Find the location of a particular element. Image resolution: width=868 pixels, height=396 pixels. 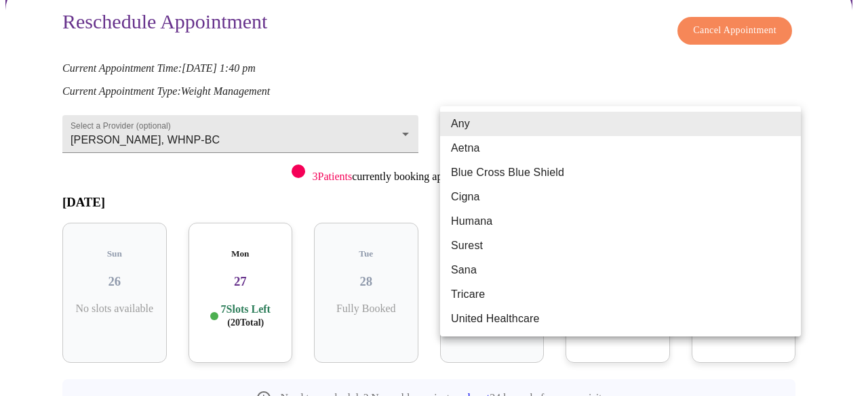

li: Blue Cross Blue Shield is located at coordinates (621, 173).